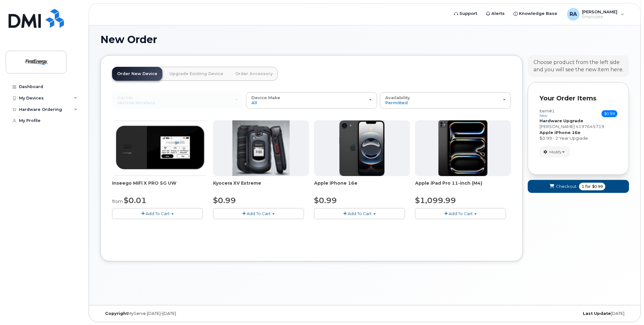 The image size is (644, 325). I want to click on span: Availability, so click(398, 98).